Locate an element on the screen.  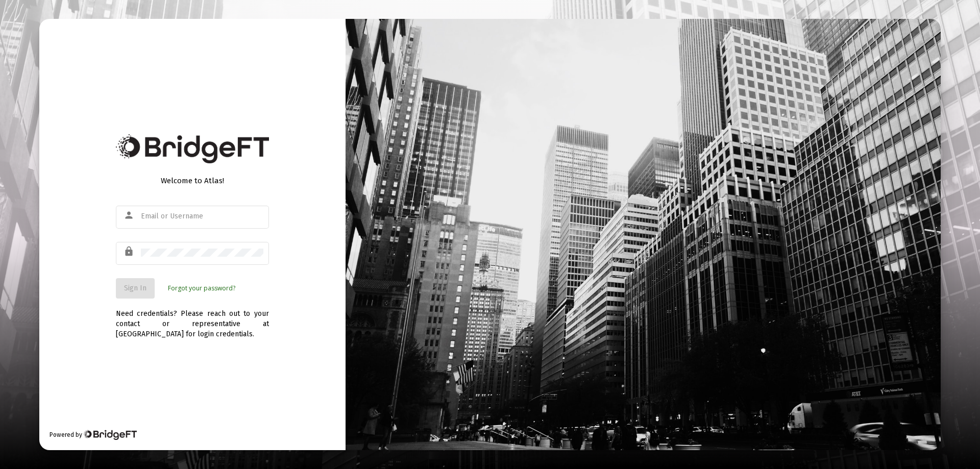
button: Sign In is located at coordinates (135, 289).